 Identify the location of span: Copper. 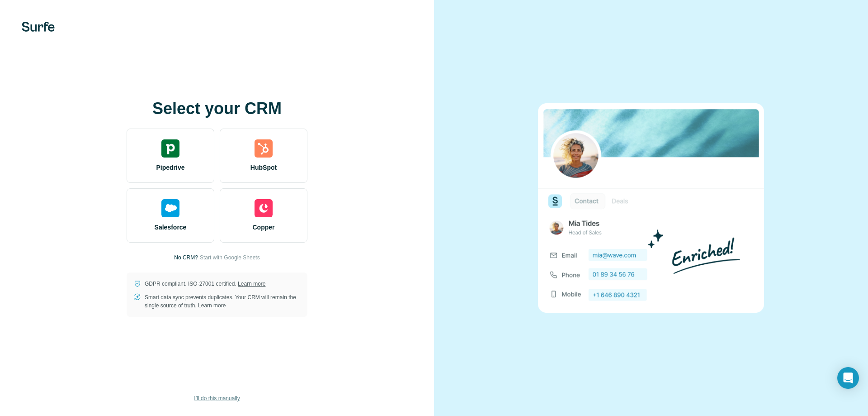
(264, 227).